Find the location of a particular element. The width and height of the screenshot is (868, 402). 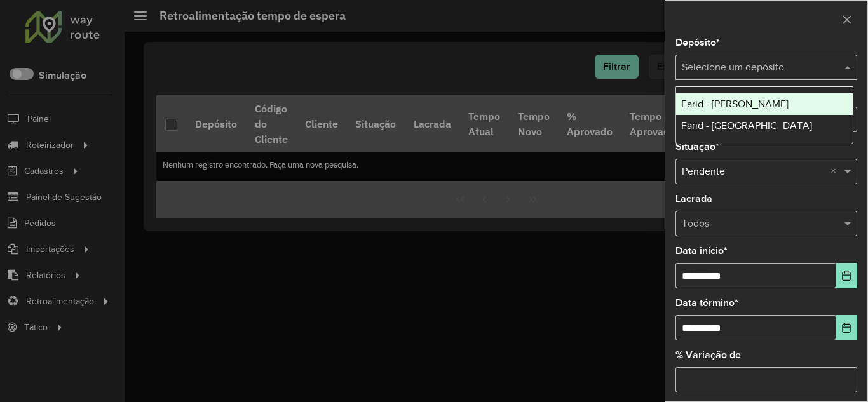

label: Data início is located at coordinates (702, 250).